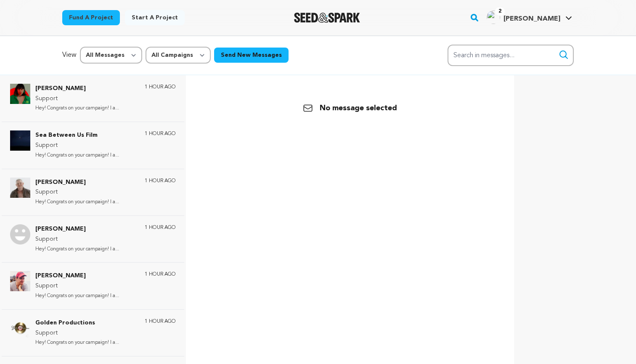 This screenshot has width=636, height=364. I want to click on img: Elitia Daniels Photo, so click(20, 235).